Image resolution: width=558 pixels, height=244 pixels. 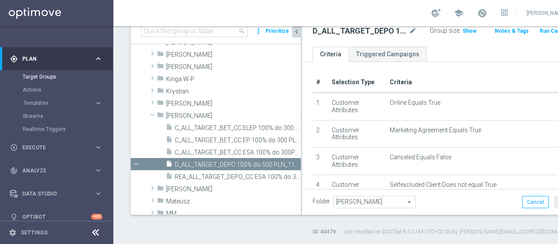 I want to click on span: REA_ALL_TARGET_DEPO_CC ESA 100% do 300 PLN_070825, so click(x=238, y=176).